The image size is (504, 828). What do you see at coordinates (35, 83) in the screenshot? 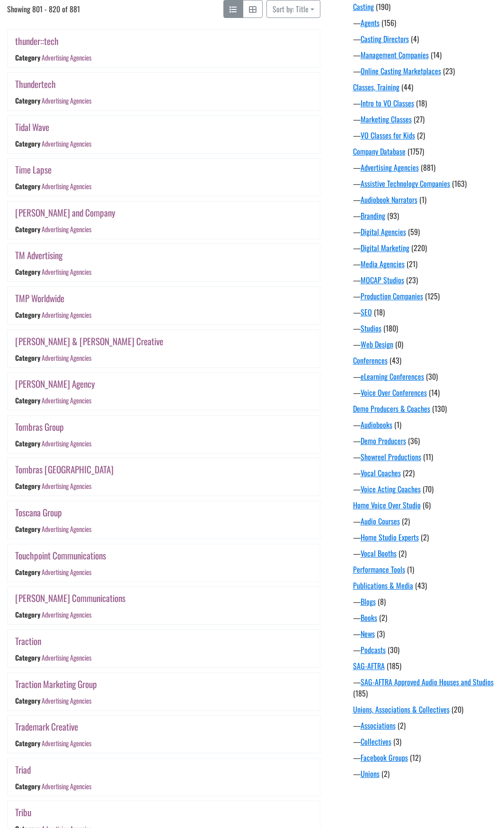
I see `a: Thundertech` at bounding box center [35, 83].